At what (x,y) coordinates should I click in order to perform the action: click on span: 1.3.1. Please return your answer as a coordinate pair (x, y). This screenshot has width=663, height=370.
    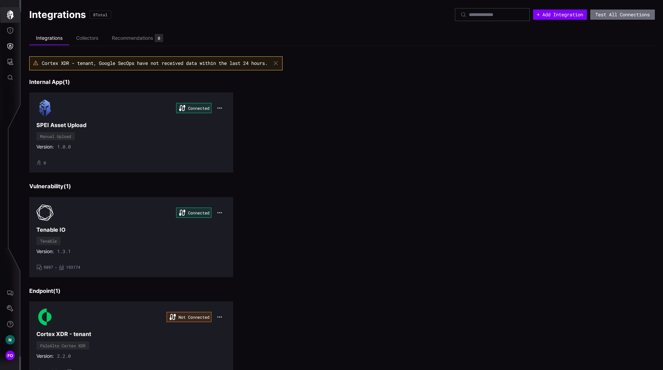
    Looking at the image, I should click on (64, 252).